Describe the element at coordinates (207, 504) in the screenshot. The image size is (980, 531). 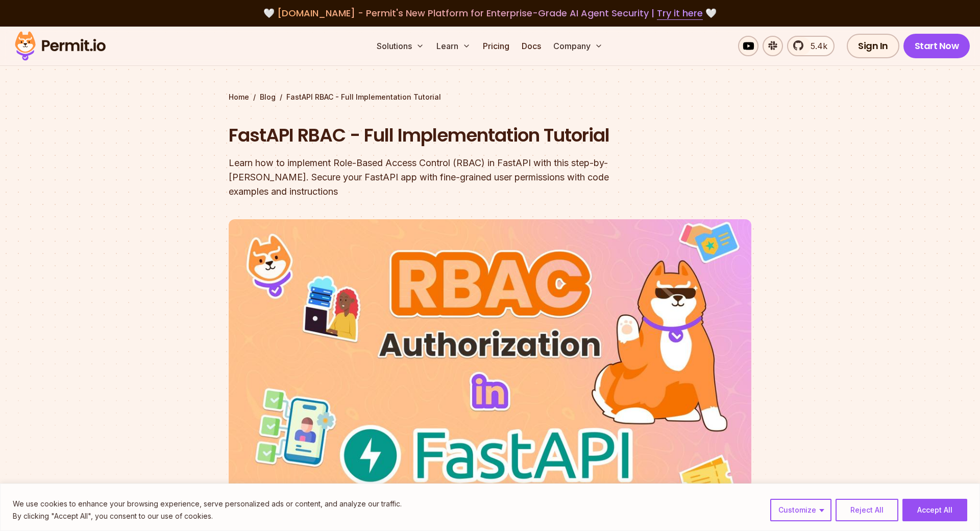
I see `p: We use cookies to enhance your browsing experience, serve personalized ads or content, and analyz...` at that location.